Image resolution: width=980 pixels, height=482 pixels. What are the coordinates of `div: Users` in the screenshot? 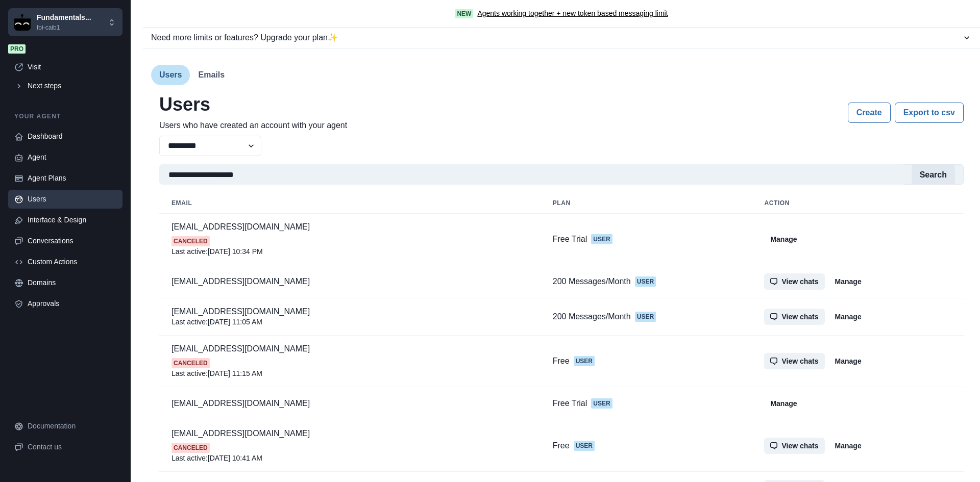 It's located at (72, 199).